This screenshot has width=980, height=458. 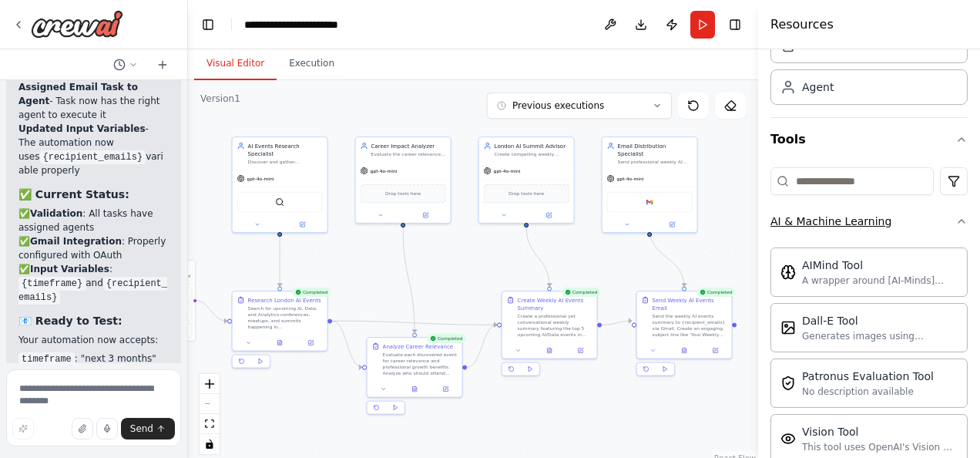 I want to click on div: Vision Tool, so click(x=880, y=431).